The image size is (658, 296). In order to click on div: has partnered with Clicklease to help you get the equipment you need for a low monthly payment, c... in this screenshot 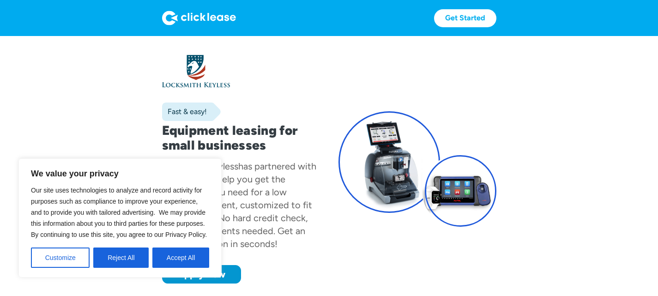, I will do `click(239, 205)`.